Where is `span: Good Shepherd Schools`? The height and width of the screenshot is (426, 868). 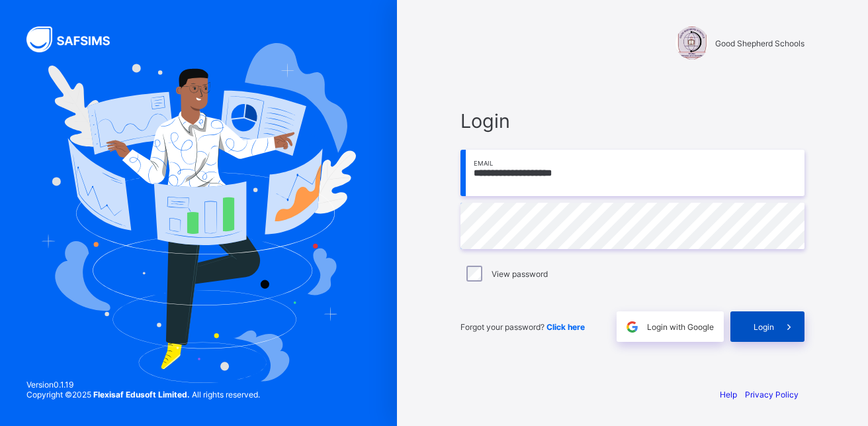
span: Good Shepherd Schools is located at coordinates (760, 43).